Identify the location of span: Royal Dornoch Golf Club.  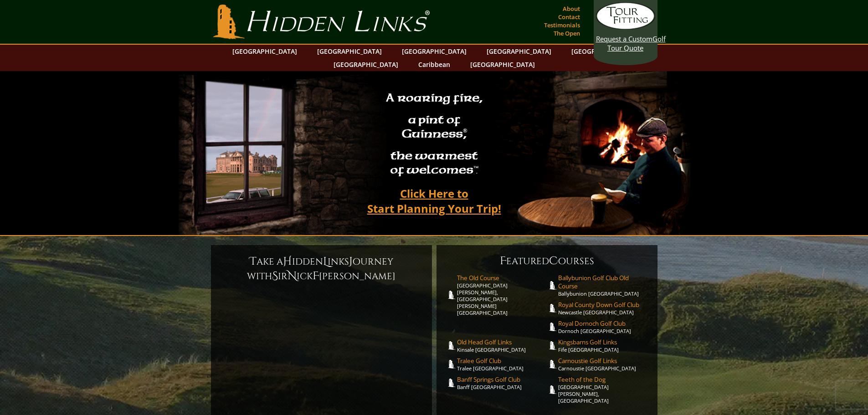
(603, 323).